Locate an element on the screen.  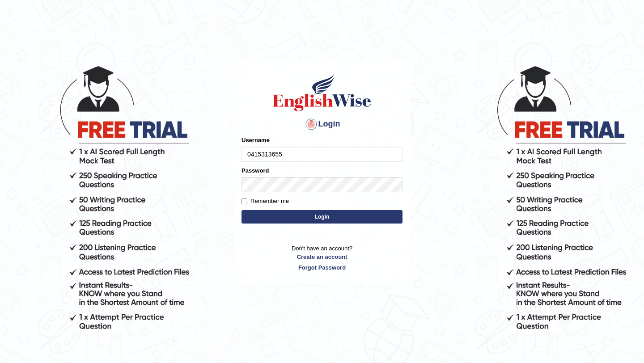
button: Login is located at coordinates (322, 217).